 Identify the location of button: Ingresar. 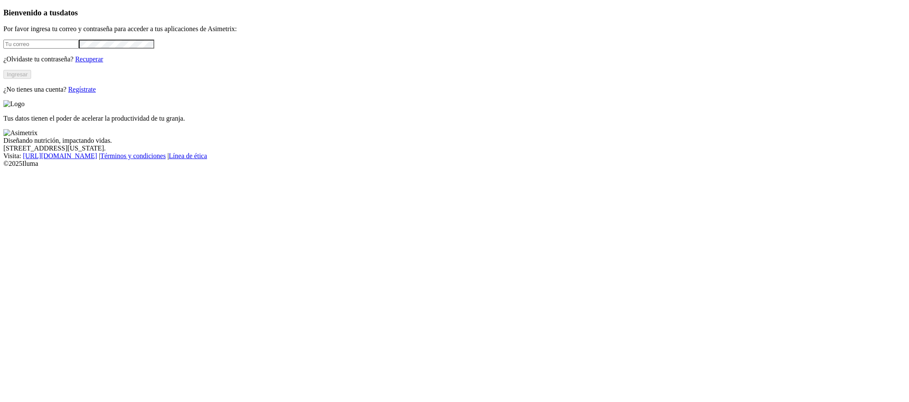
(17, 74).